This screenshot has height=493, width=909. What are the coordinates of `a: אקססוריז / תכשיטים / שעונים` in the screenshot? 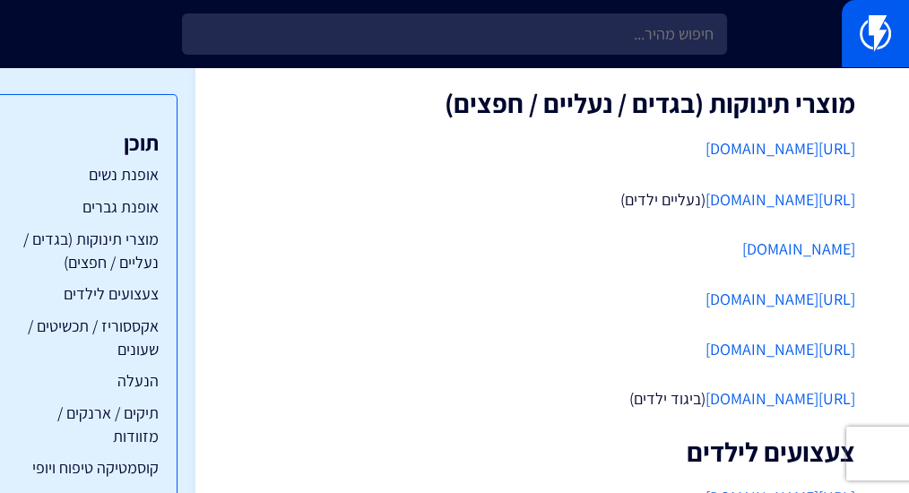 It's located at (86, 337).